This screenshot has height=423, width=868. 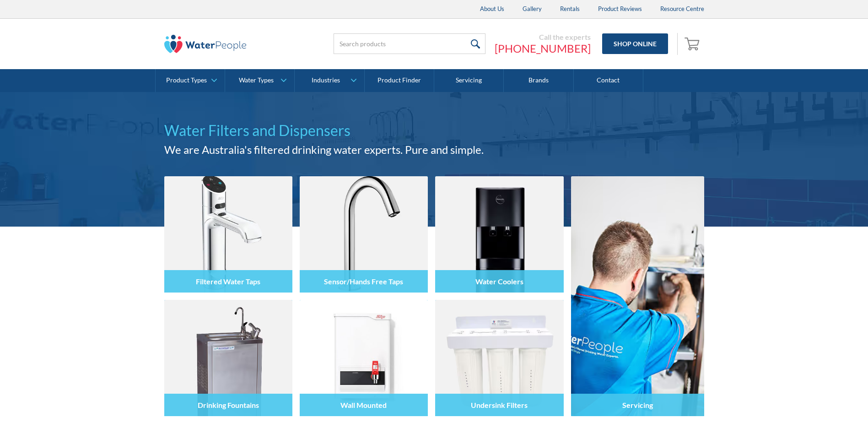 What do you see at coordinates (363, 404) in the screenshot?
I see `h4: Wall Mounted` at bounding box center [363, 404].